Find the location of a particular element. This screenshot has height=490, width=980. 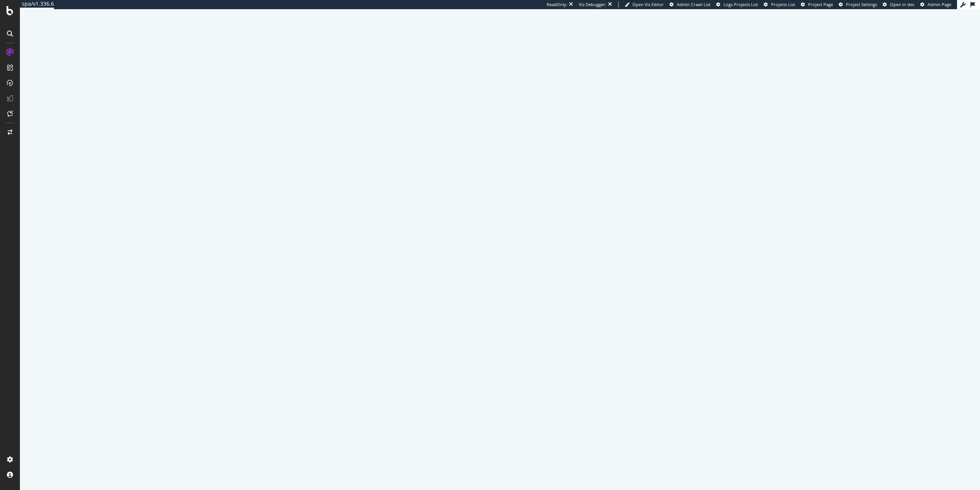

span: Logs Projects List is located at coordinates (740, 4).